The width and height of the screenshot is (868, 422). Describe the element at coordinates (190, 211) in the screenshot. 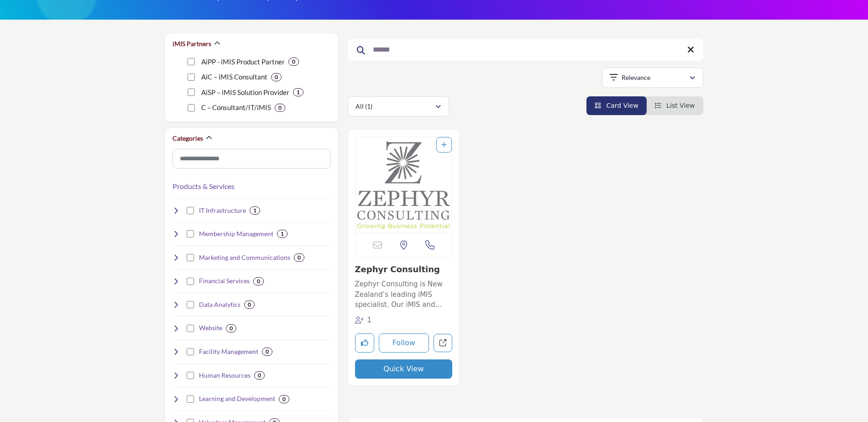

I see `input: Select IT Infrastructure checkbox` at that location.